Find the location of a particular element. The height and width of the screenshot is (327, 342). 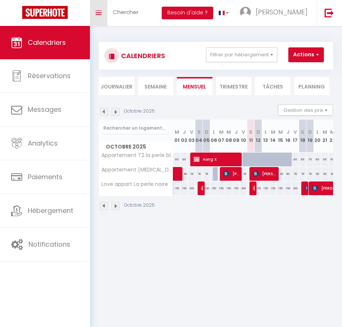

li: Tâches is located at coordinates (273, 86).